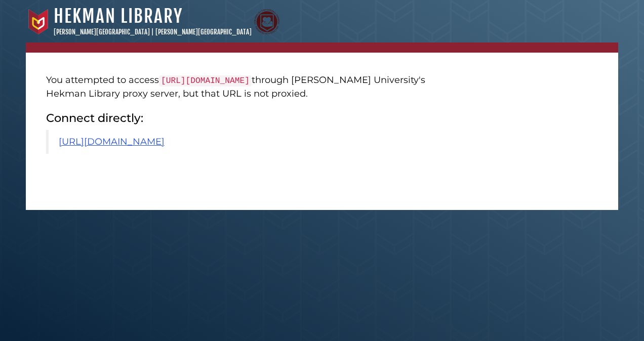  I want to click on h2: Connect directly:, so click(249, 118).